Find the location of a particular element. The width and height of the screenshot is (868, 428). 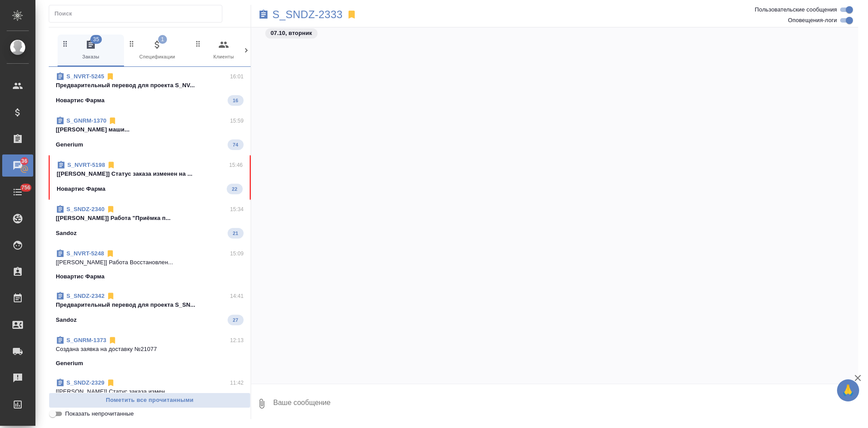

span: 27 is located at coordinates (235, 320).